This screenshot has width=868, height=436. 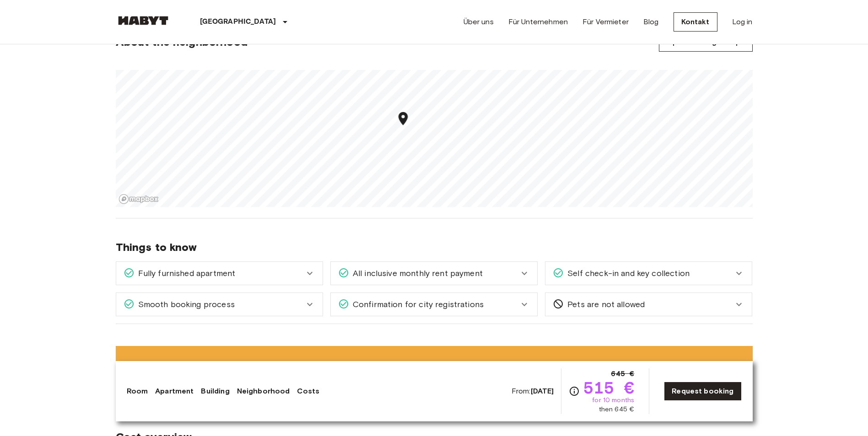 What do you see at coordinates (622, 374) in the screenshot?
I see `span: 645 €` at bounding box center [622, 374].